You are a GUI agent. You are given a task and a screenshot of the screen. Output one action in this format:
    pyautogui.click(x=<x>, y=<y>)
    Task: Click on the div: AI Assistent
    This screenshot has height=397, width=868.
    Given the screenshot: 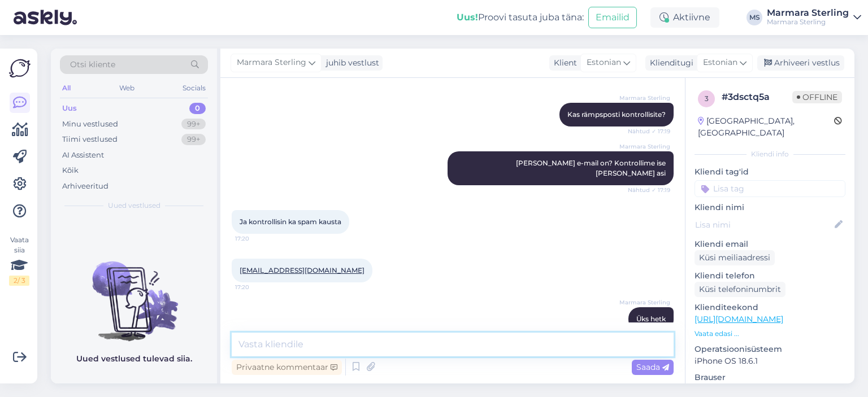 What is the action you would take?
    pyautogui.click(x=83, y=155)
    